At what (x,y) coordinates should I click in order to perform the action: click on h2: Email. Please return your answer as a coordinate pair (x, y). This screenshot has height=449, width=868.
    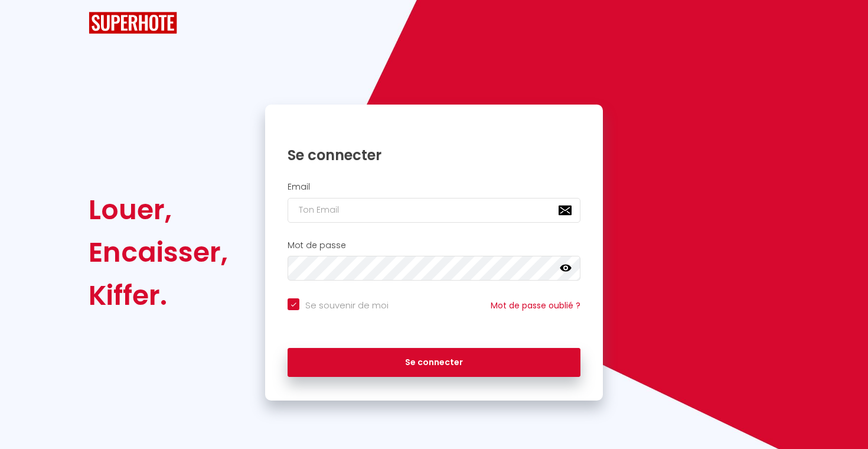
    Looking at the image, I should click on (434, 186).